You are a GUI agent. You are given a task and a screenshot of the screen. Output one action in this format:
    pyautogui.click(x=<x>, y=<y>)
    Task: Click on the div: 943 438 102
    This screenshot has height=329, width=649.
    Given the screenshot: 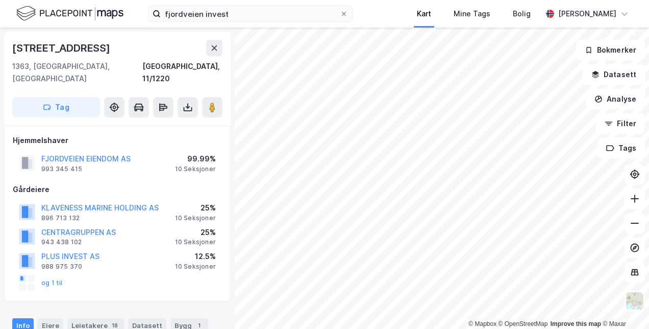 What is the action you would take?
    pyautogui.click(x=61, y=242)
    